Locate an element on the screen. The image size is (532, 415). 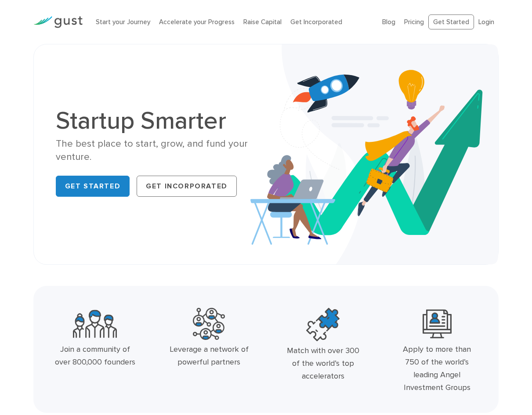
h1: Startup Smarter is located at coordinates (157, 121).